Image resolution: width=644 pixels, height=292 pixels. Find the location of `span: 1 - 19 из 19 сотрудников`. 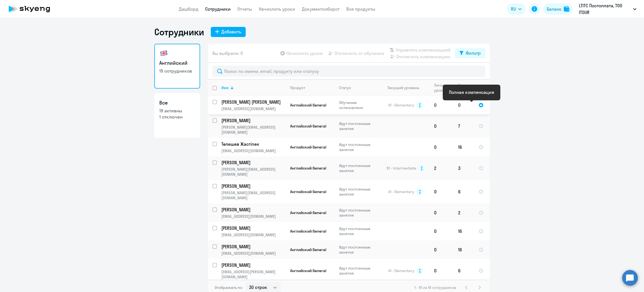

span: 1 - 19 из 19 сотрудников is located at coordinates (435, 287).